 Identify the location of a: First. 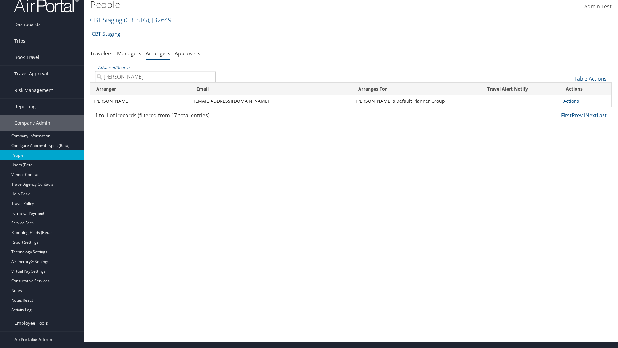
(566, 115).